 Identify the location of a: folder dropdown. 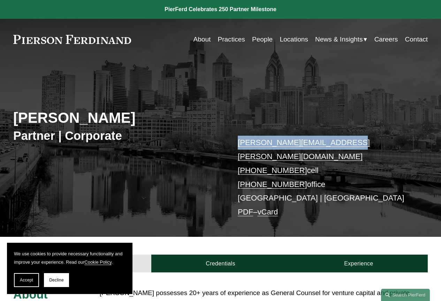
(341, 39).